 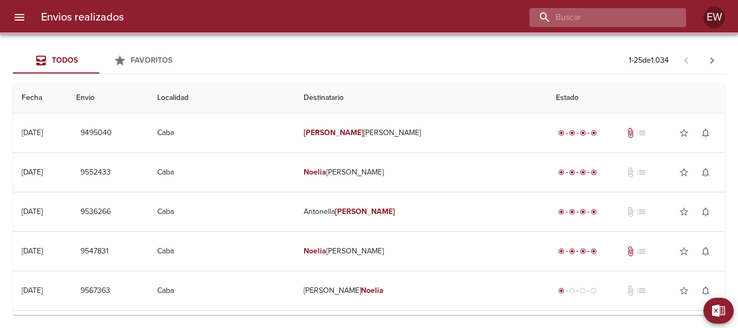 I want to click on button: 9495040, so click(x=96, y=133).